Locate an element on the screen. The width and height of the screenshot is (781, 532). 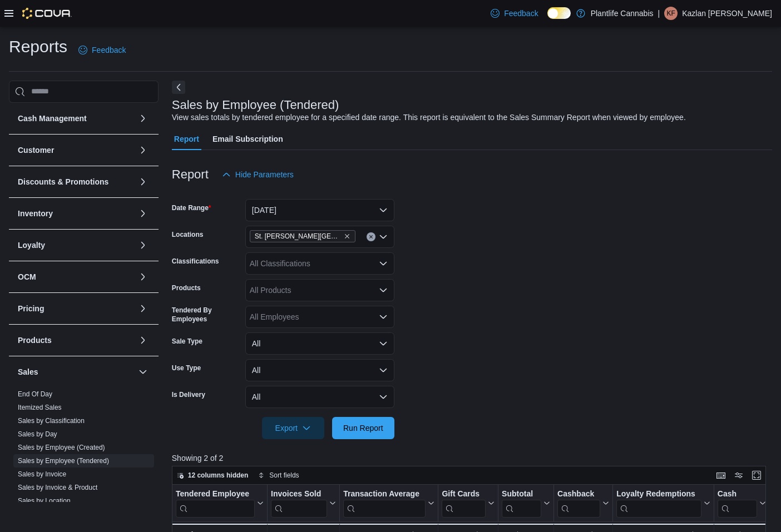
h3: OCM is located at coordinates (27, 277).